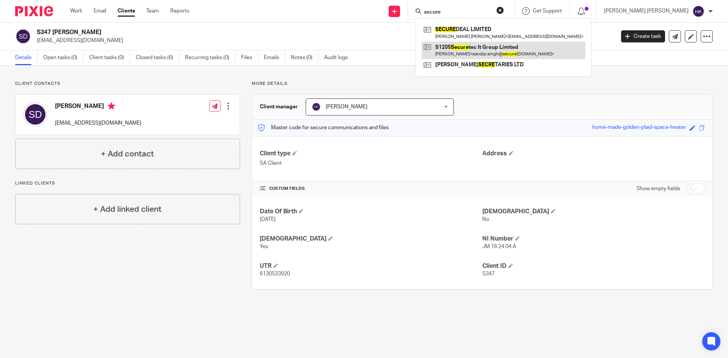  I want to click on p: Client contacts, so click(127, 84).